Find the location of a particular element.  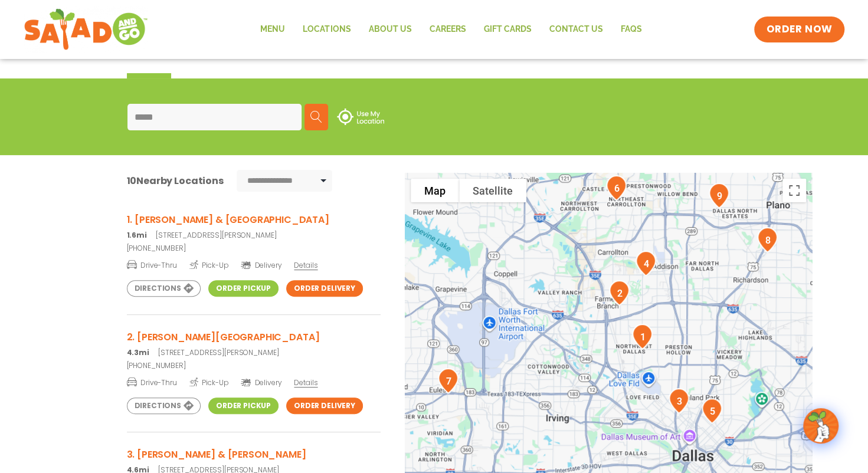

div: 7 is located at coordinates (448, 380).